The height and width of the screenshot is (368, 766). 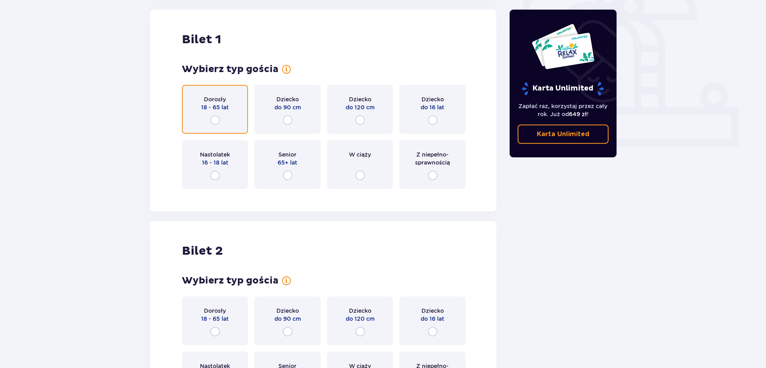 I want to click on p: Z niepełno­sprawnością, so click(x=433, y=159).